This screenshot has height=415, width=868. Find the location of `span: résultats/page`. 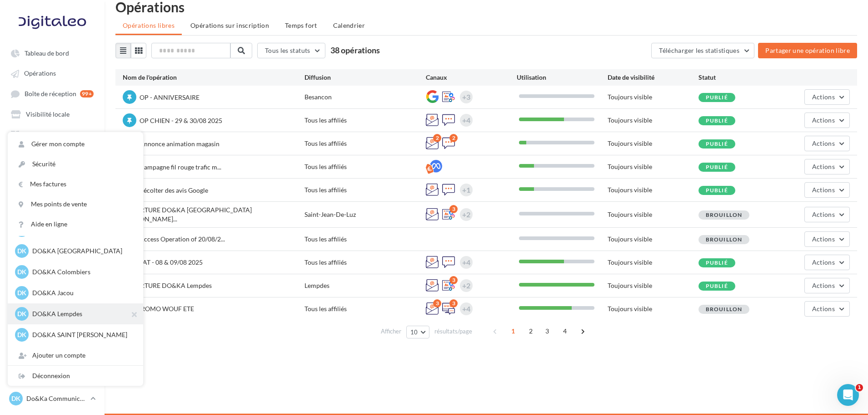

span: résultats/page is located at coordinates (453, 331).